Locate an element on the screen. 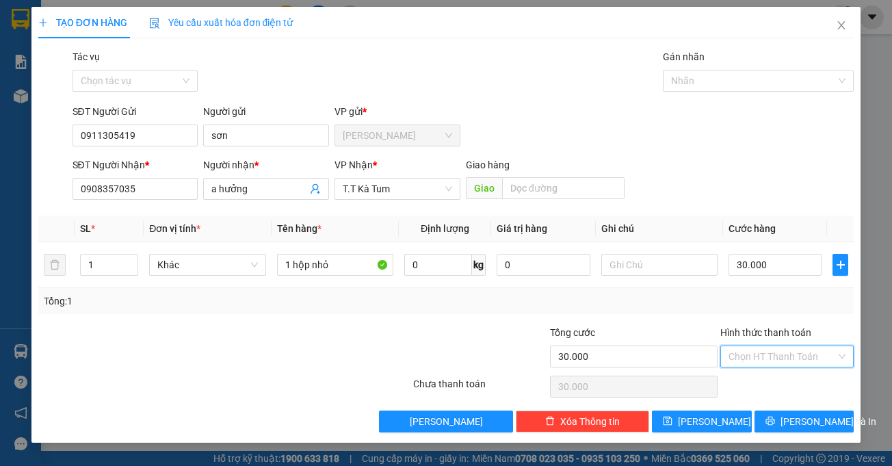  button: plus is located at coordinates (840, 265).